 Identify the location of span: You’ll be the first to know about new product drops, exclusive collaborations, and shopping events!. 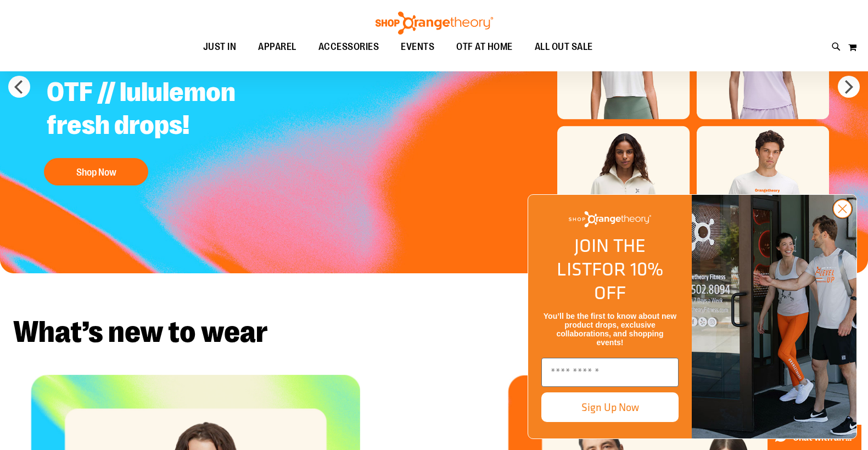
(610, 329).